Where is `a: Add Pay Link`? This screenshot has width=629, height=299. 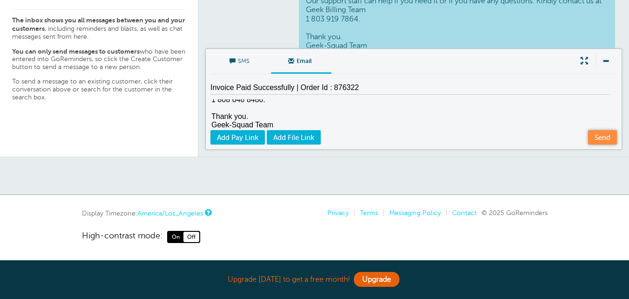 a: Add Pay Link is located at coordinates (238, 137).